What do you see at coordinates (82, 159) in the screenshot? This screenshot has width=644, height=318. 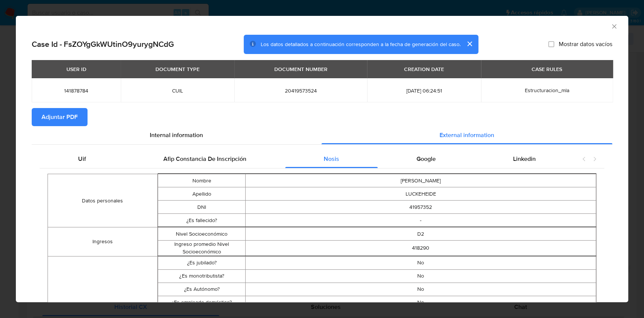 I see `span: Uif` at bounding box center [82, 159].